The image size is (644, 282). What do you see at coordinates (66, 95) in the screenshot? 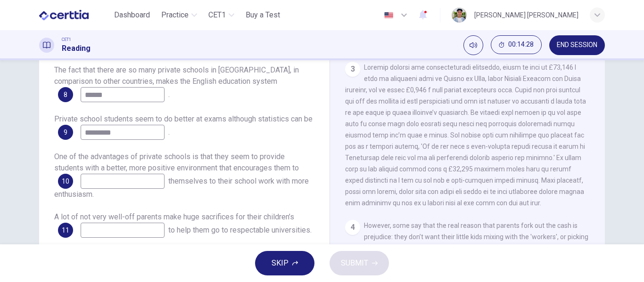
I see `span: 8` at bounding box center [66, 95].